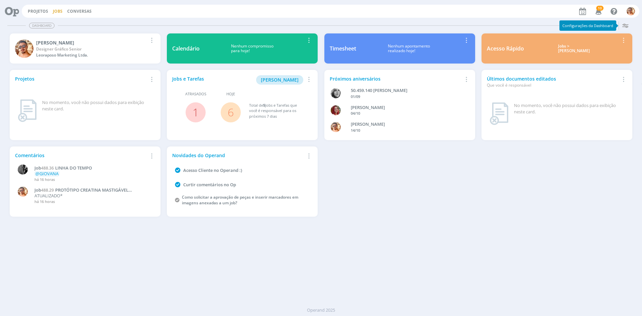  What do you see at coordinates (93, 196) in the screenshot?
I see `p: ATUALIZADO*` at bounding box center [93, 196].